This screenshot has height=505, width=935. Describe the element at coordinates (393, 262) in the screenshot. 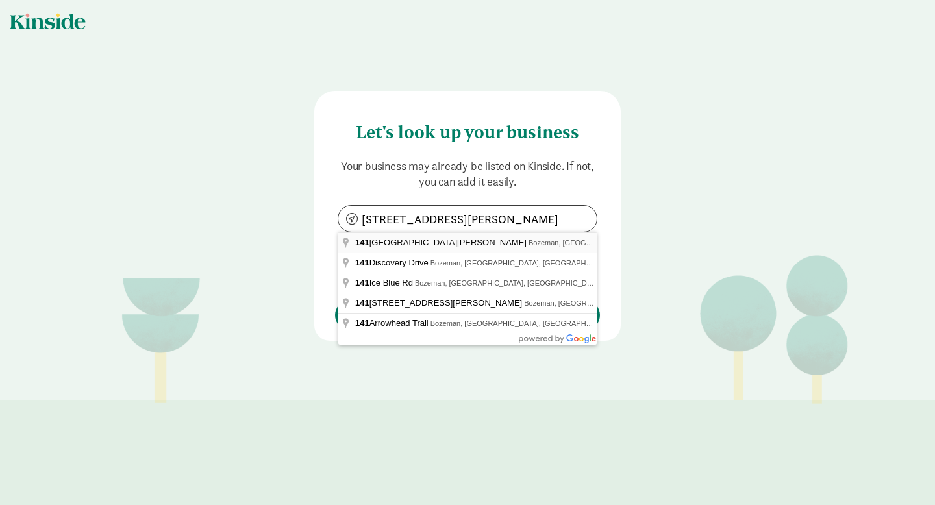

I see `span: Discovery Drive` at that location.